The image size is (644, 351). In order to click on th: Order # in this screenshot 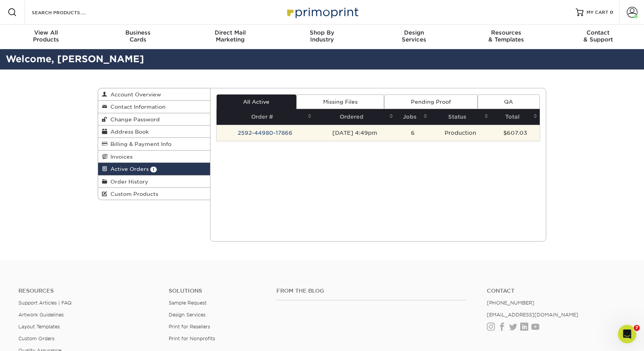, I will do `click(265, 116)`.